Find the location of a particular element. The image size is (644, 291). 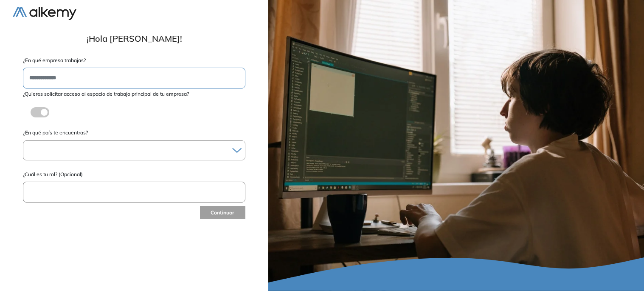

span: ¿En qué país te encuentras? is located at coordinates (55, 132).